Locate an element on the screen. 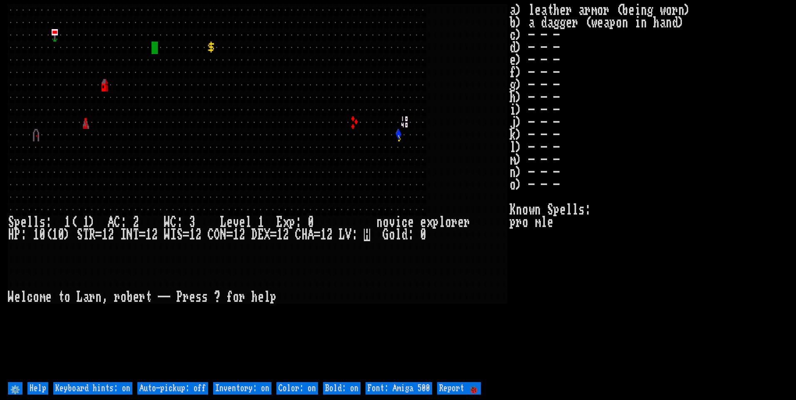 The width and height of the screenshot is (796, 400). div: T is located at coordinates (136, 235).